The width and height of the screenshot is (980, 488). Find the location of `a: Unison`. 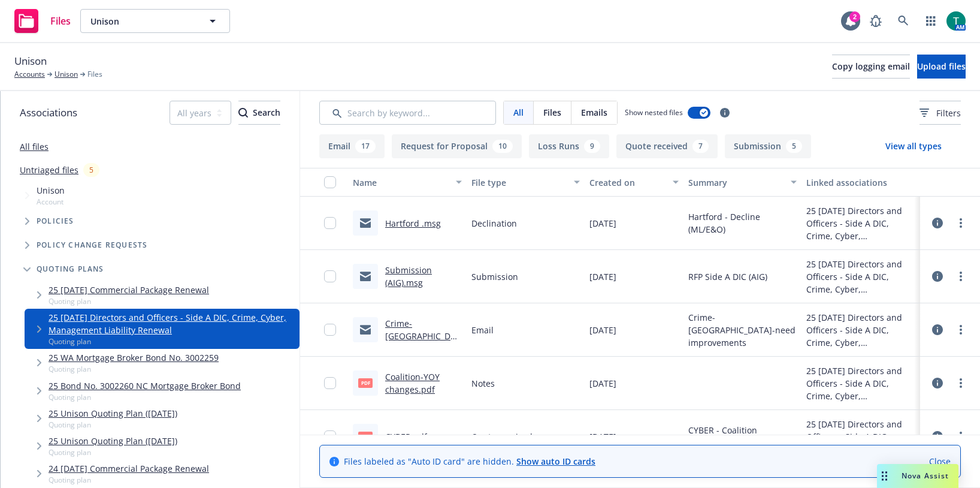

a: Unison is located at coordinates (66, 74).